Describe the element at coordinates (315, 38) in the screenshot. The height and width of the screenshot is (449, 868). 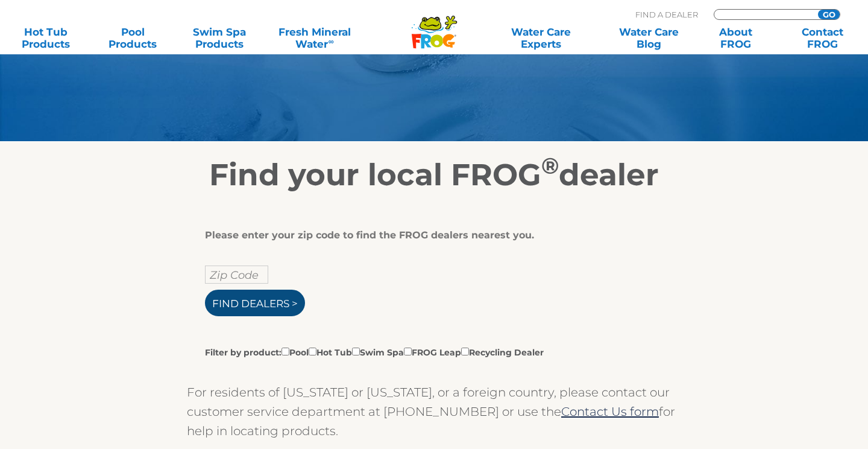
I see `a: Fresh MineralWater∞` at that location.